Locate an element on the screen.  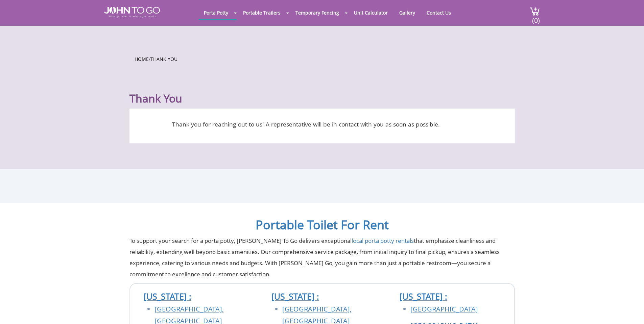
img: JOHN to go is located at coordinates (132, 12).